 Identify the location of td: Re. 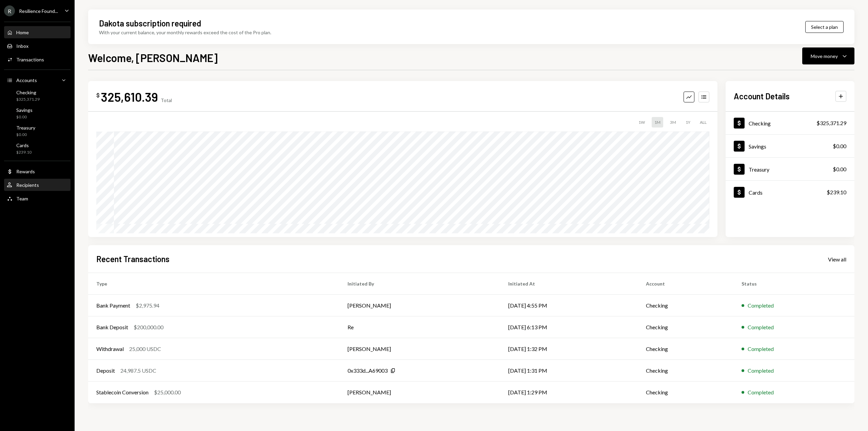
(419, 327).